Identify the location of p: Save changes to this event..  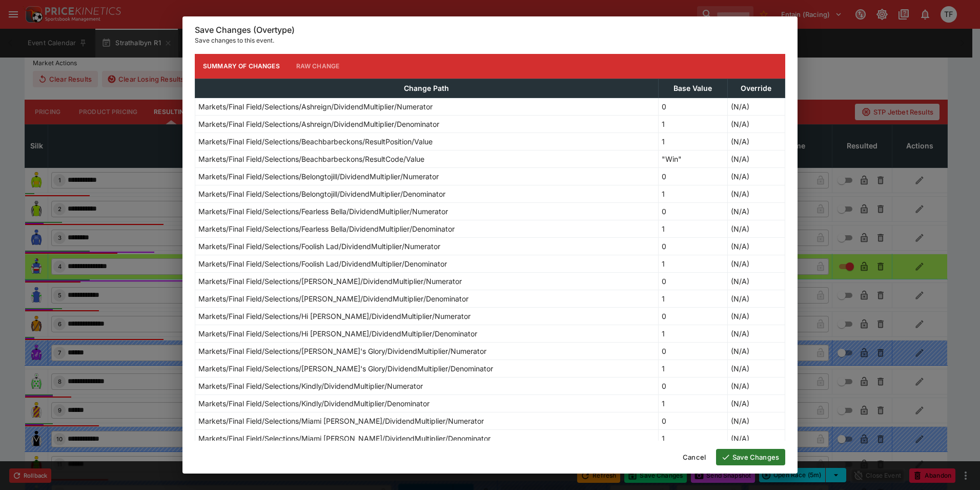
(490, 40).